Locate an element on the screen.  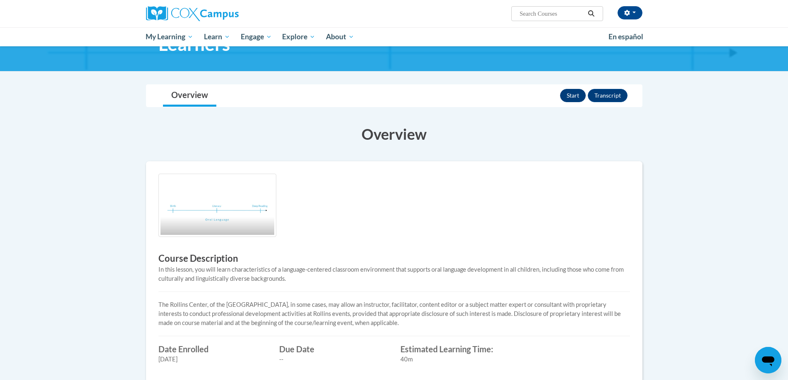
button: Account Settings is located at coordinates (630, 13).